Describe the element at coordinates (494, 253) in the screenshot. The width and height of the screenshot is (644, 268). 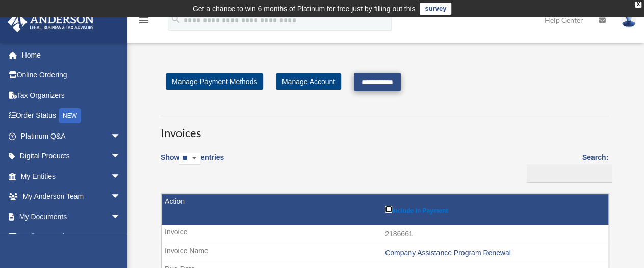
I see `div: Company Assistance Program Renewal` at that location.